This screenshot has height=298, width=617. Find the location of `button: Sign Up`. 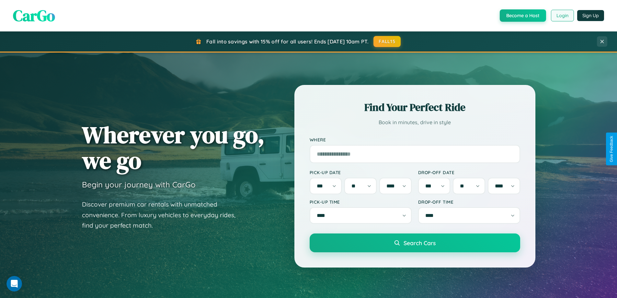

button: Sign Up is located at coordinates (590, 16).